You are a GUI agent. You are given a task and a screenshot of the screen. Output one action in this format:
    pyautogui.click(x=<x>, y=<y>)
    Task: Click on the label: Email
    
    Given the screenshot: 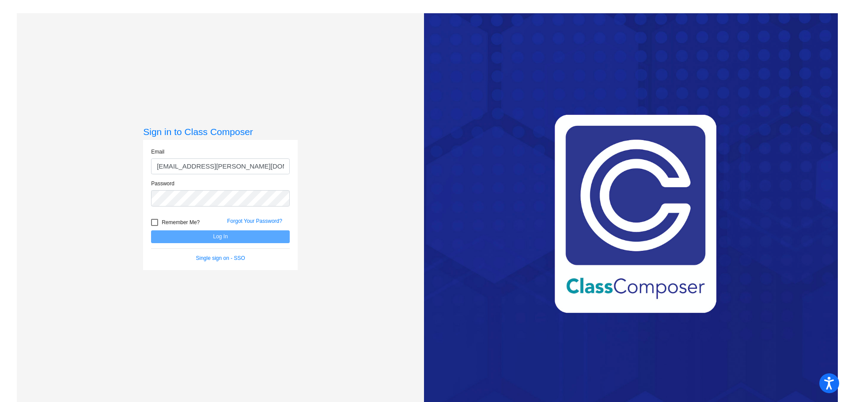 What is the action you would take?
    pyautogui.click(x=158, y=152)
    